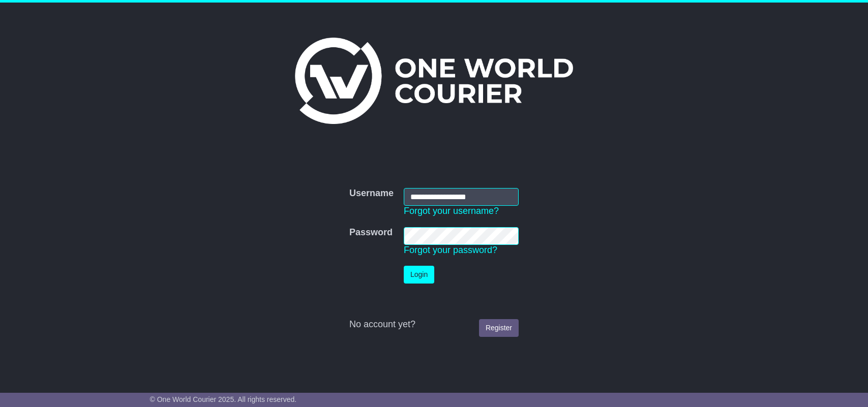 The image size is (868, 407). Describe the element at coordinates (419, 274) in the screenshot. I see `button: Login` at that location.